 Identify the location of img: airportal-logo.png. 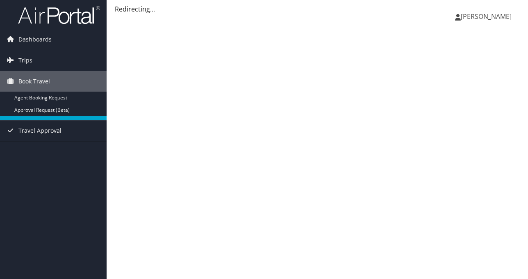
(59, 15).